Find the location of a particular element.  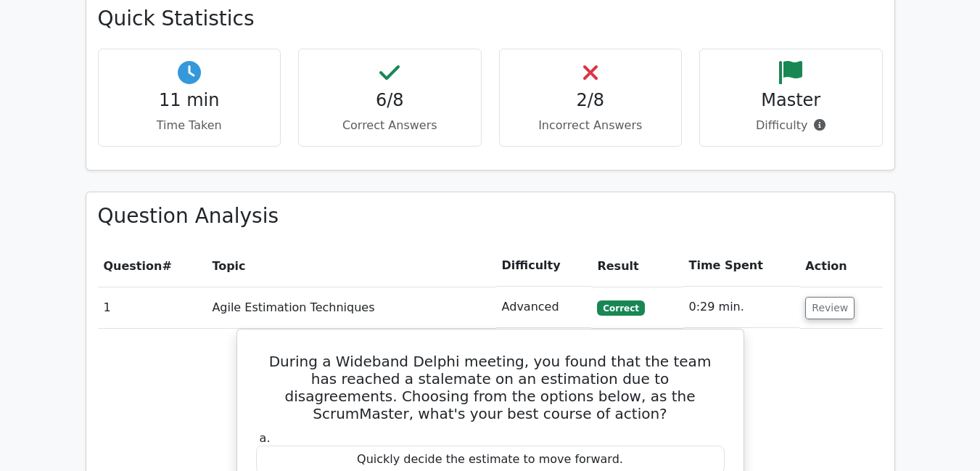

th: Result is located at coordinates (637, 265).